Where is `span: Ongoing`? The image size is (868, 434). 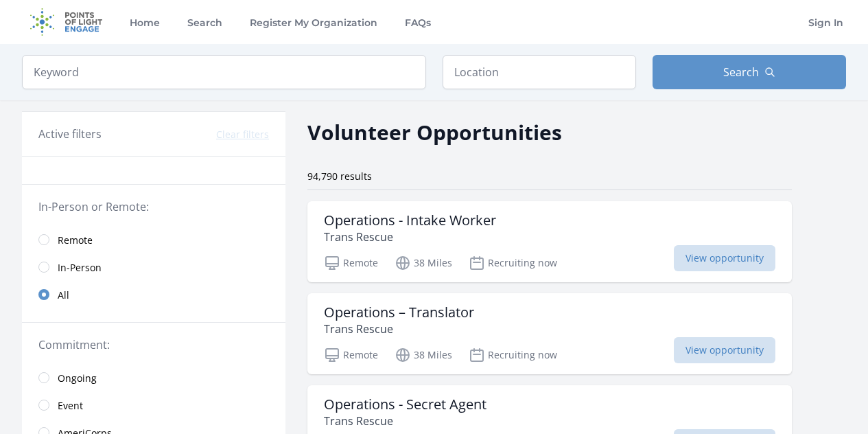 span: Ongoing is located at coordinates (77, 378).